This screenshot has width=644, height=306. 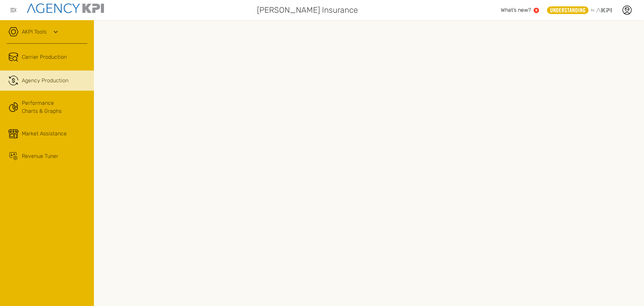 What do you see at coordinates (40, 156) in the screenshot?
I see `span: Revenue Tuner` at bounding box center [40, 156].